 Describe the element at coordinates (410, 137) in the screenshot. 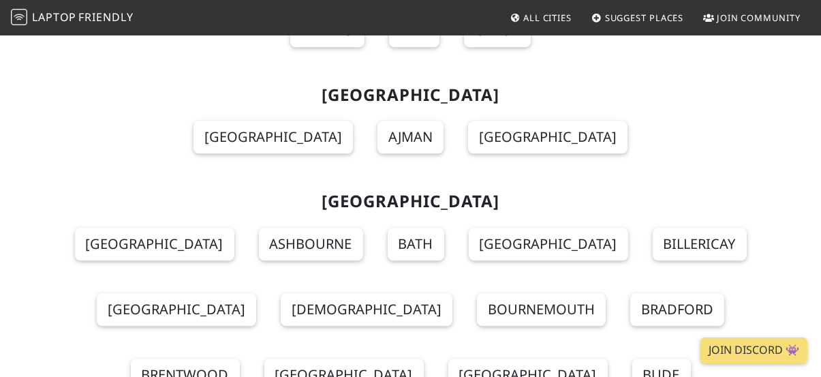

I see `a: Ajman` at that location.